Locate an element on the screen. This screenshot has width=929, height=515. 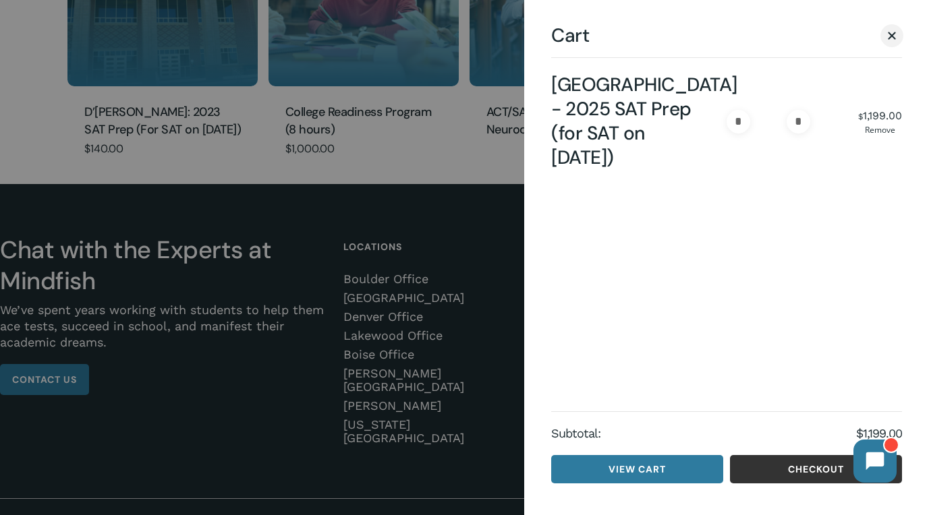
strong: Subtotal: is located at coordinates (704, 434).